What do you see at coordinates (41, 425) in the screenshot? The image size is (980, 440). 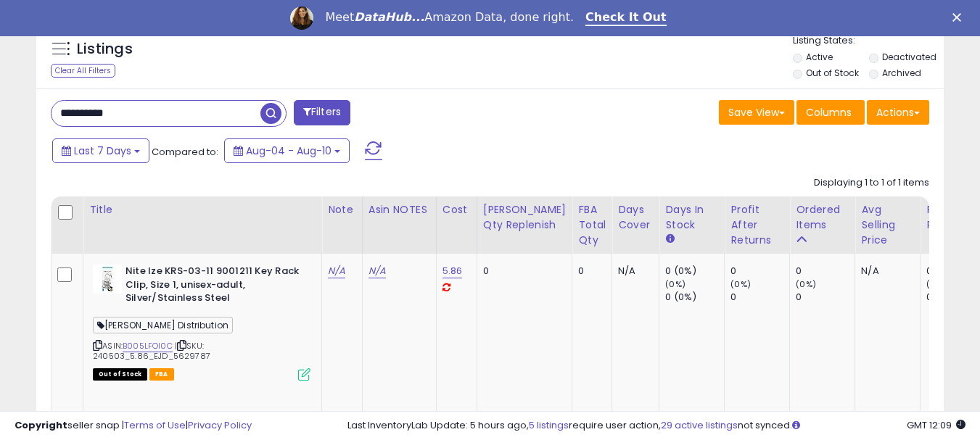 I see `strong: Copyright` at bounding box center [41, 425].